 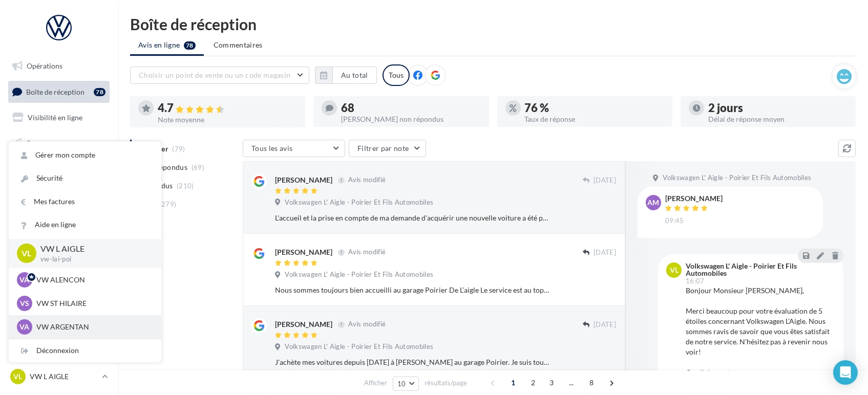 What do you see at coordinates (375, 383) in the screenshot?
I see `span: Afficher` at bounding box center [375, 383].